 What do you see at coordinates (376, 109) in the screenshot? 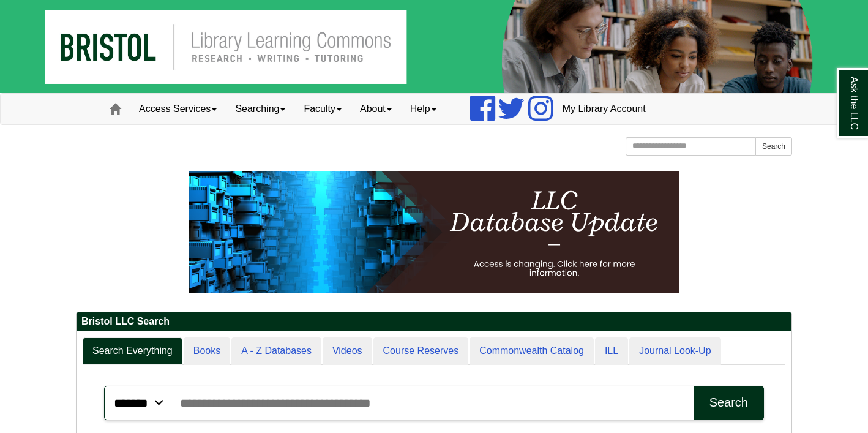
I see `a: About` at bounding box center [376, 109].